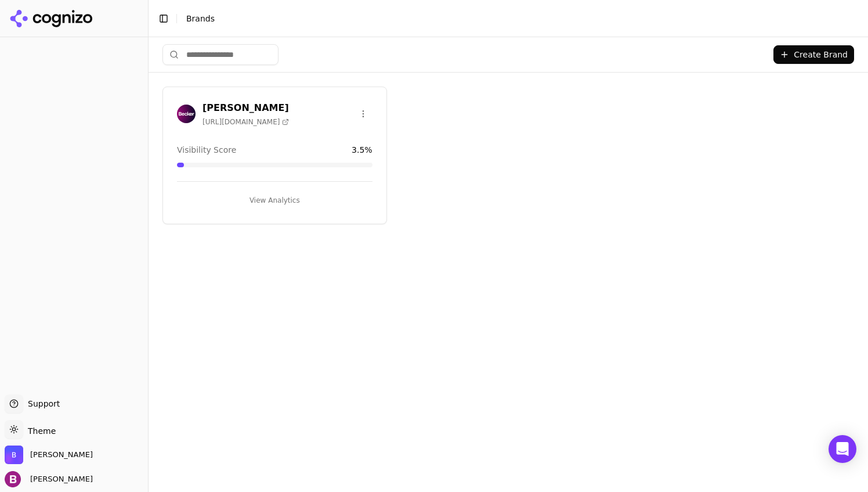  What do you see at coordinates (814, 55) in the screenshot?
I see `button: Create Brand` at bounding box center [814, 55].